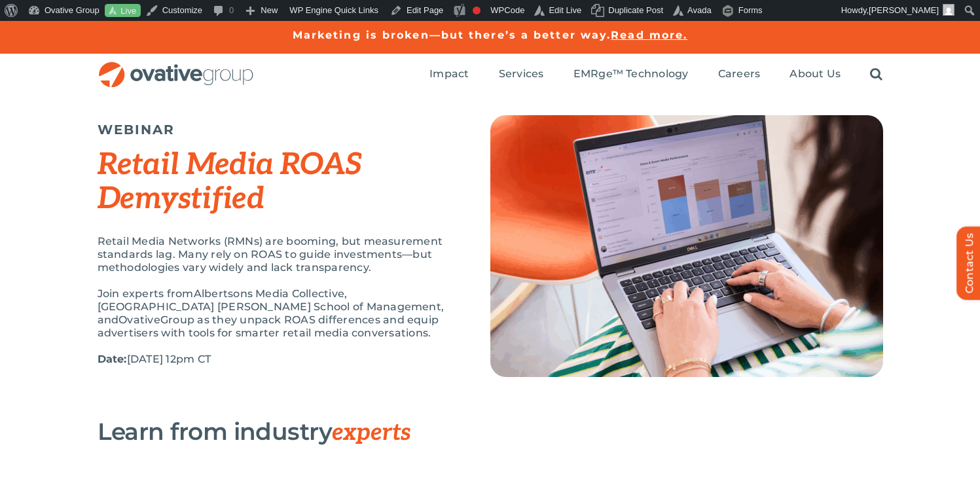 The height and width of the screenshot is (487, 980). I want to click on span: EMRge™ Technology, so click(631, 74).